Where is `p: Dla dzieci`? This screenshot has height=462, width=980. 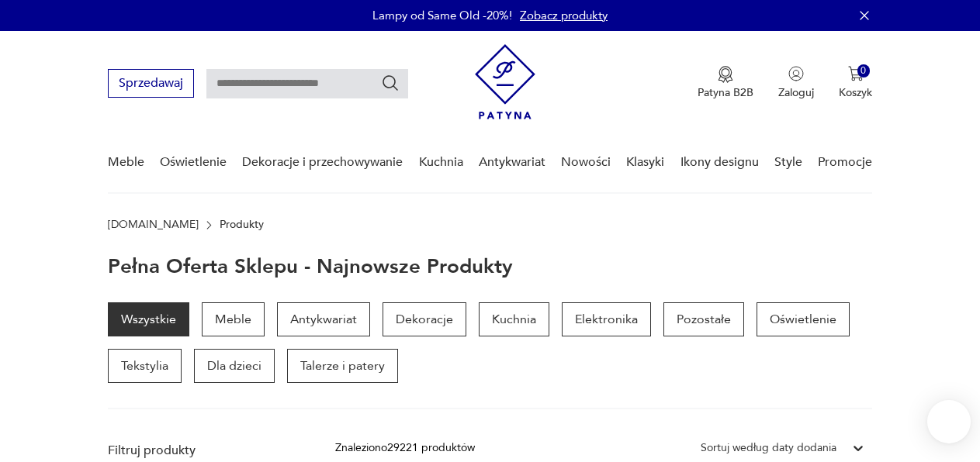
p: Dla dzieci is located at coordinates (235, 367).